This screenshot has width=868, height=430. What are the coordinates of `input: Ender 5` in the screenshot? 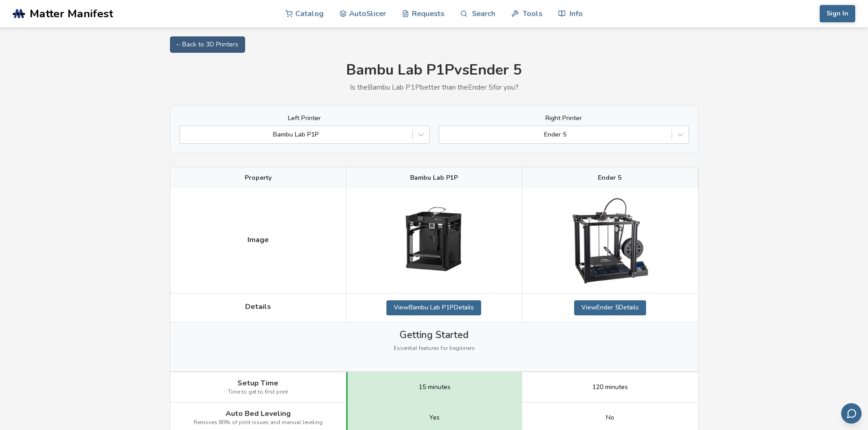 It's located at (445, 135).